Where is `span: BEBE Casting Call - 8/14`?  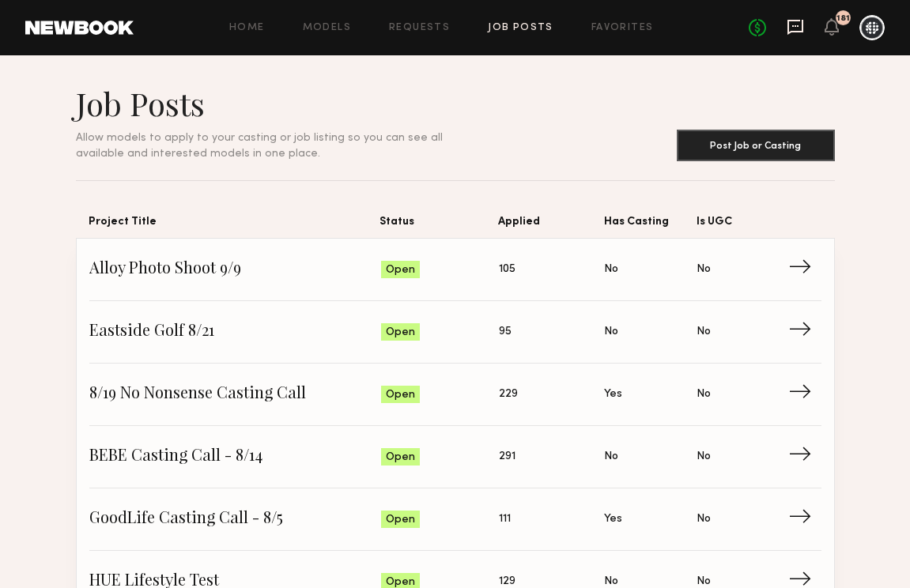 span: BEBE Casting Call - 8/14 is located at coordinates (235, 457).